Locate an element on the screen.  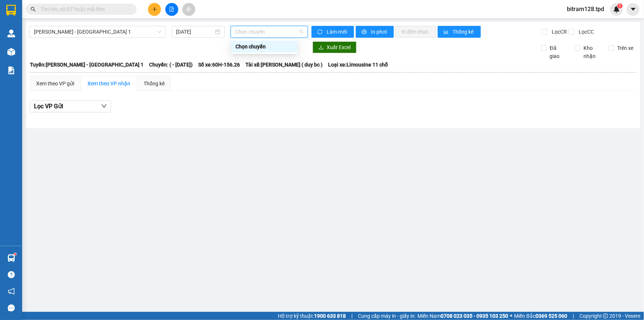
div: Xem theo VP nhận is located at coordinates (109, 83).